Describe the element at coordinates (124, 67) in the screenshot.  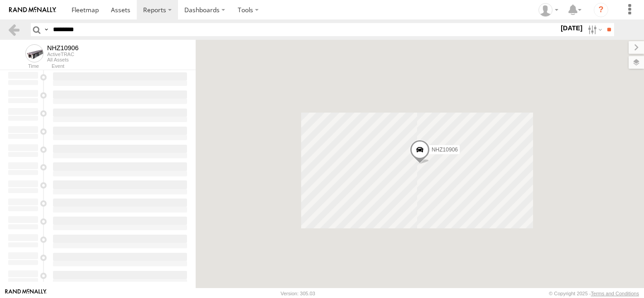
I see `div: Event` at that location.